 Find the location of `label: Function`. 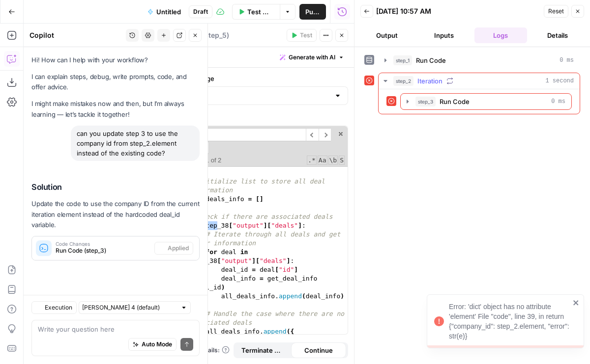

label: Function is located at coordinates (255, 118).